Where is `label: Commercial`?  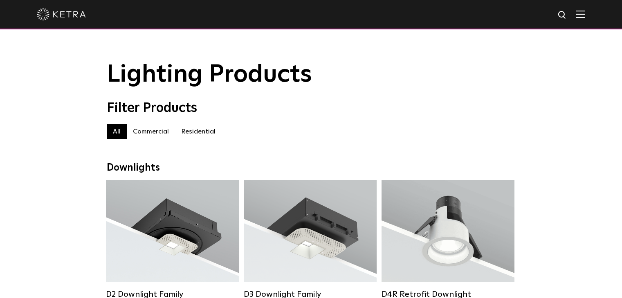
label: Commercial is located at coordinates (151, 132).